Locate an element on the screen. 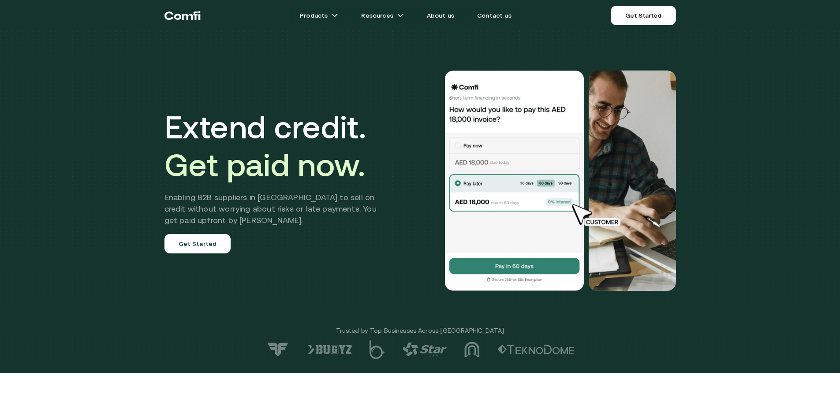 The width and height of the screenshot is (840, 420). img: logo-7 is located at coordinates (278, 350).